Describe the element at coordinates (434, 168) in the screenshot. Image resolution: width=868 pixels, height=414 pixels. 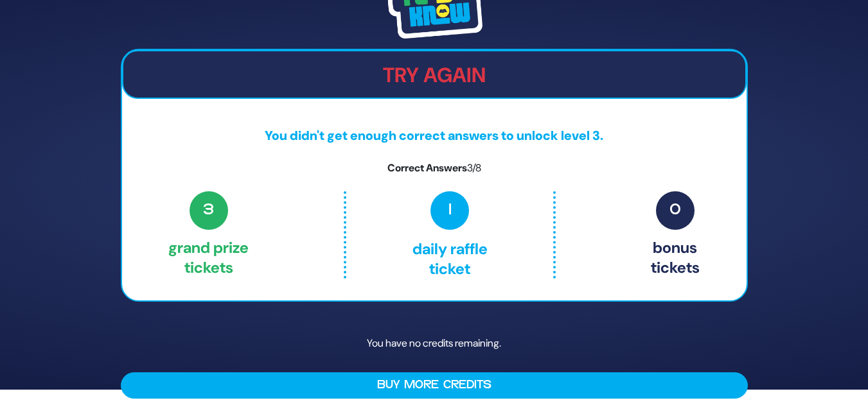
I see `p: Correct Answers` at that location.